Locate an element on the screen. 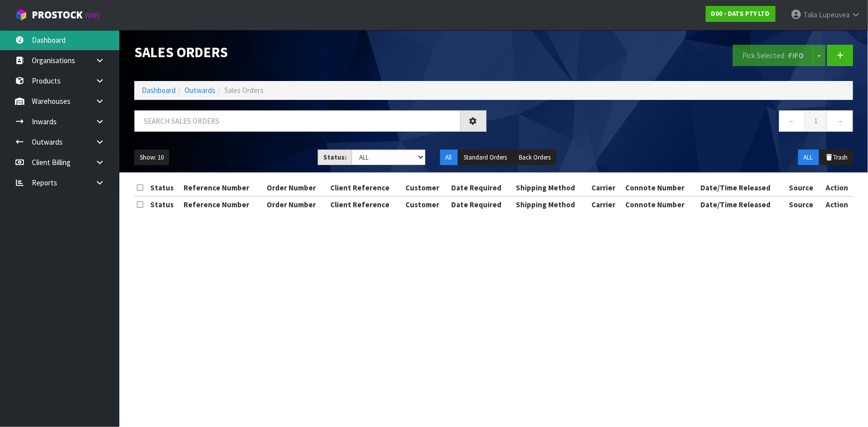 The image size is (868, 427). button: Standard Orders is located at coordinates (485, 158).